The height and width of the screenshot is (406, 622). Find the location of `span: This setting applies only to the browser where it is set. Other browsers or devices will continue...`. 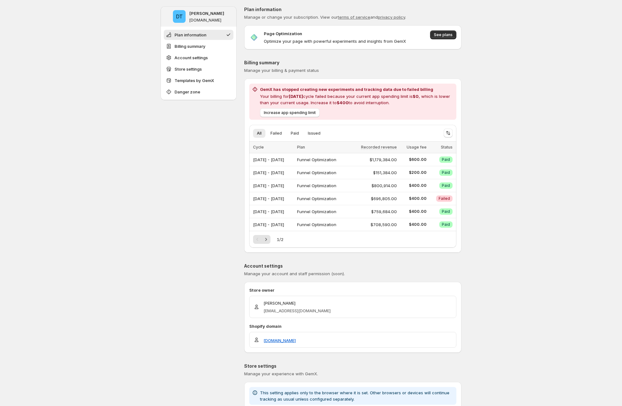

span: This setting applies only to the browser where it is set. Other browsers or devices will continue... is located at coordinates (354, 396).